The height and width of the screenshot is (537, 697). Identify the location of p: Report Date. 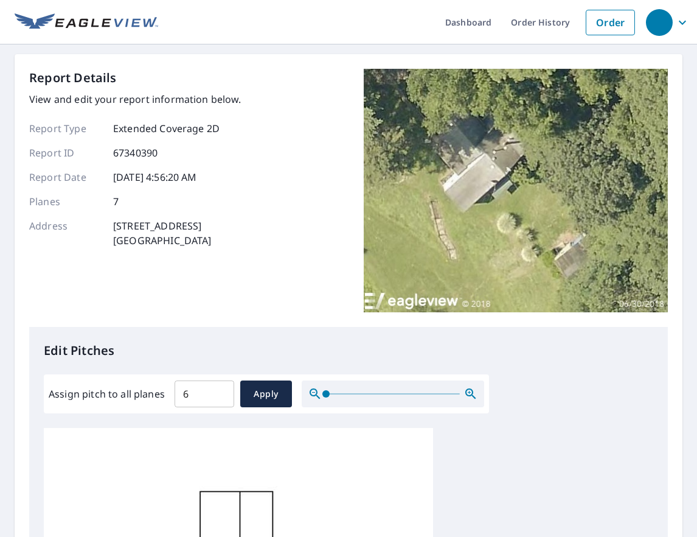
(66, 177).